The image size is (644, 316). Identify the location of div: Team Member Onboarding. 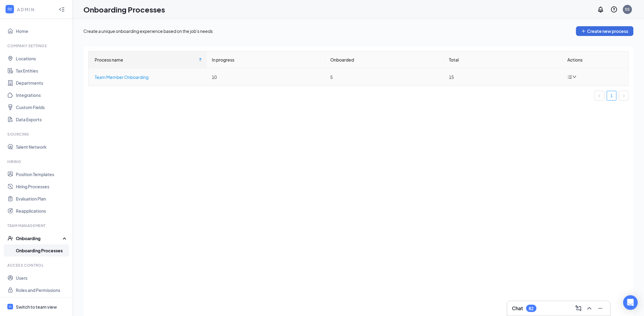
(148, 77).